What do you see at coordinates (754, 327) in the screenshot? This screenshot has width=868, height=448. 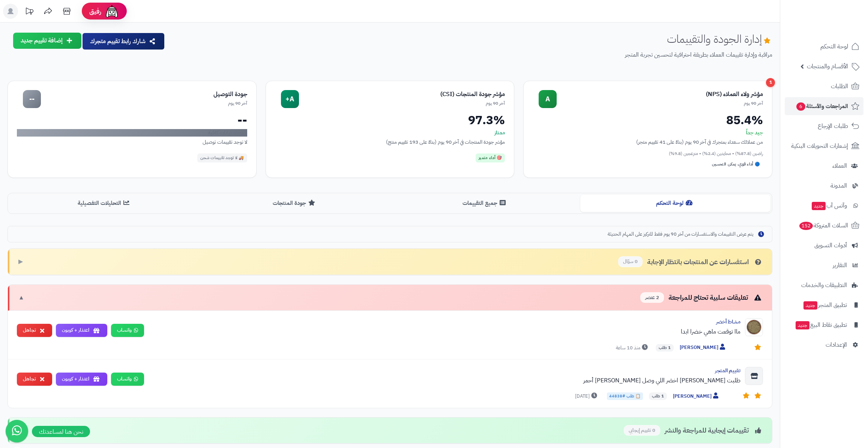 I see `img: Product` at bounding box center [754, 327].